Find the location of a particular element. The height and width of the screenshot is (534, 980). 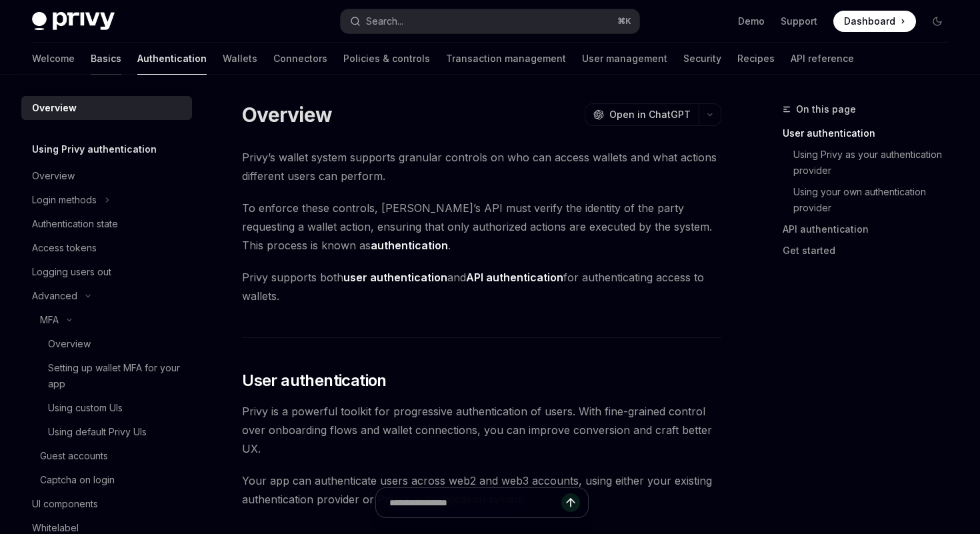

div: Captcha on login is located at coordinates (78, 480).